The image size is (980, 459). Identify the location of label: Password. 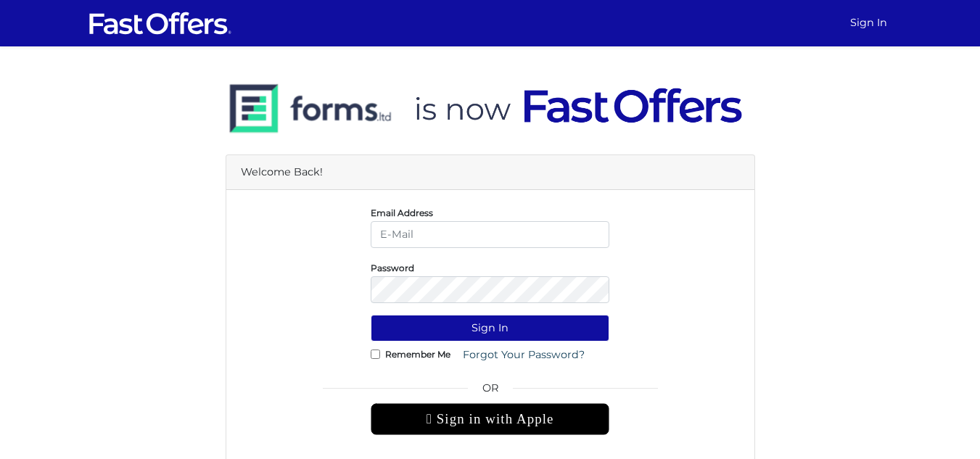
(392, 268).